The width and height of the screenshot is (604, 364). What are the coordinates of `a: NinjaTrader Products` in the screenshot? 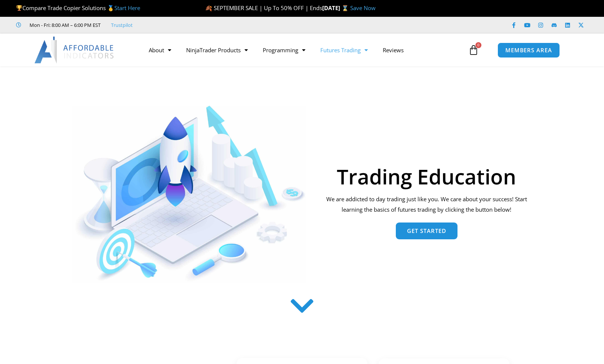 It's located at (217, 50).